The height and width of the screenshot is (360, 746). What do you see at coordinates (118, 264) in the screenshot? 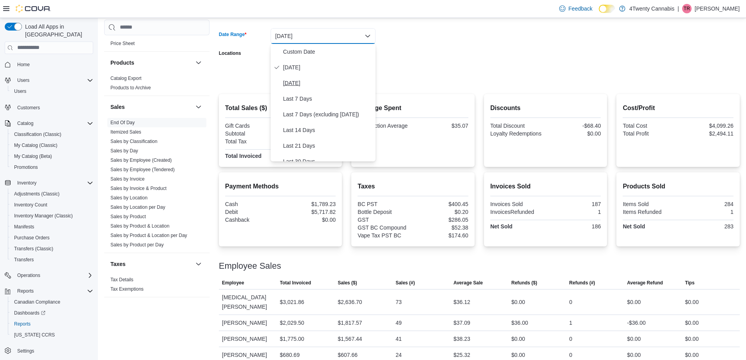
I see `h3: Taxes` at bounding box center [118, 264].